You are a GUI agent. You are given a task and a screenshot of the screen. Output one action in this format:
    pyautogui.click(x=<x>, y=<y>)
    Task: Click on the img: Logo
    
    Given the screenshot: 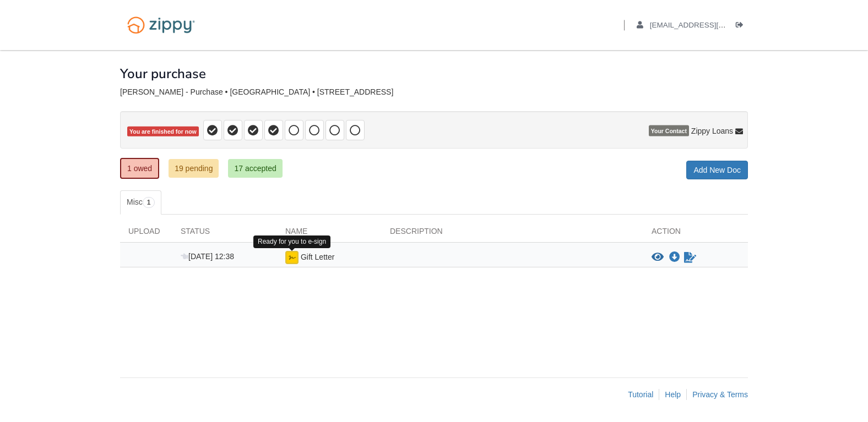 What is the action you would take?
    pyautogui.click(x=161, y=25)
    